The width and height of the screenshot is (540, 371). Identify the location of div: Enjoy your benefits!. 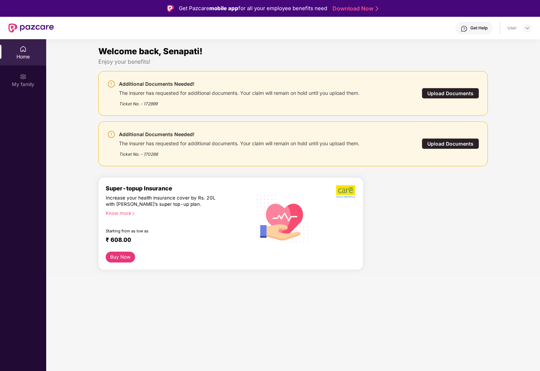
(293, 62).